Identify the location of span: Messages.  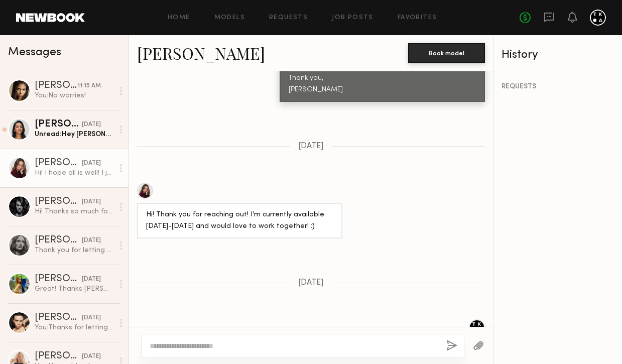
(35, 53).